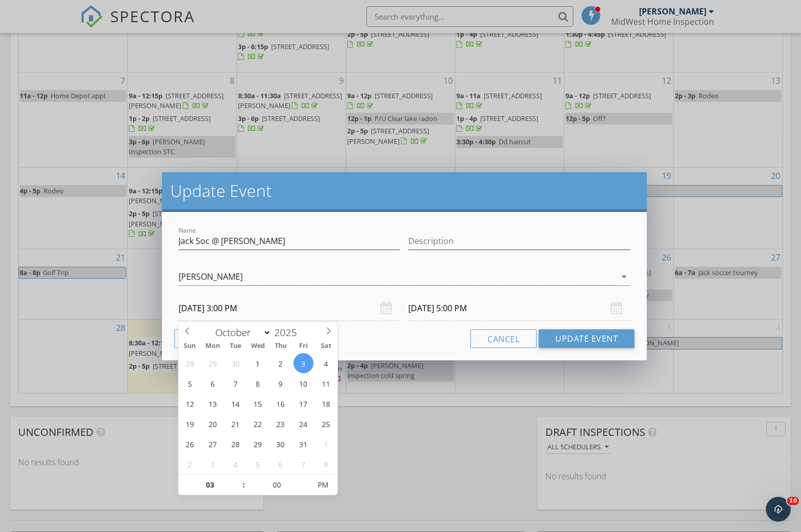 The image size is (801, 532). Describe the element at coordinates (190, 346) in the screenshot. I see `span: Sun` at that location.